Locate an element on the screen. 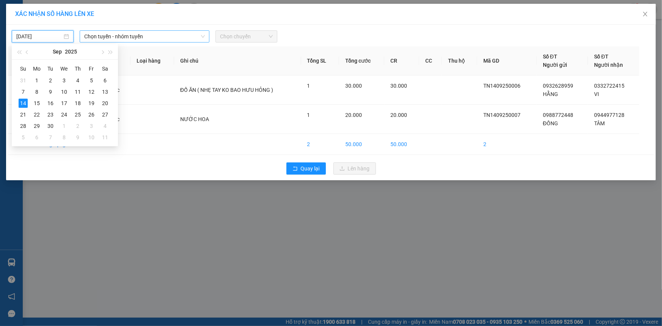 The height and width of the screenshot is (326, 662). th: Sa is located at coordinates (105, 69).